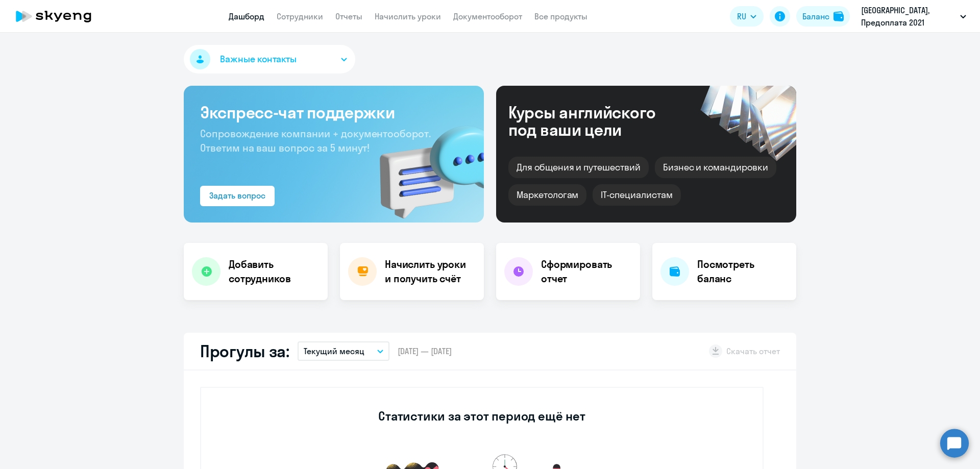 The width and height of the screenshot is (980, 469). What do you see at coordinates (429, 272) in the screenshot?
I see `h4: Начислить уроки и получить счёт` at bounding box center [429, 272].